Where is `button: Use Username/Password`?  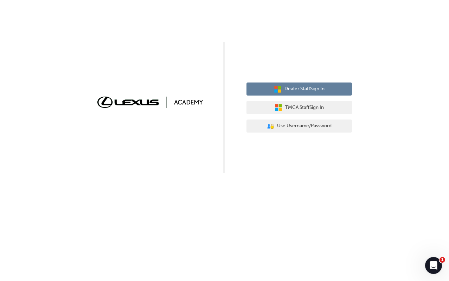 button: Use Username/Password is located at coordinates (300, 126).